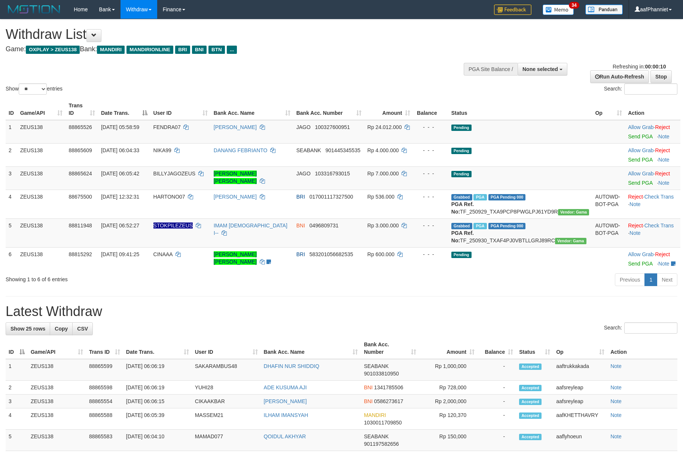  Describe the element at coordinates (286, 415) in the screenshot. I see `a: ILHAM IMANSYAH` at that location.